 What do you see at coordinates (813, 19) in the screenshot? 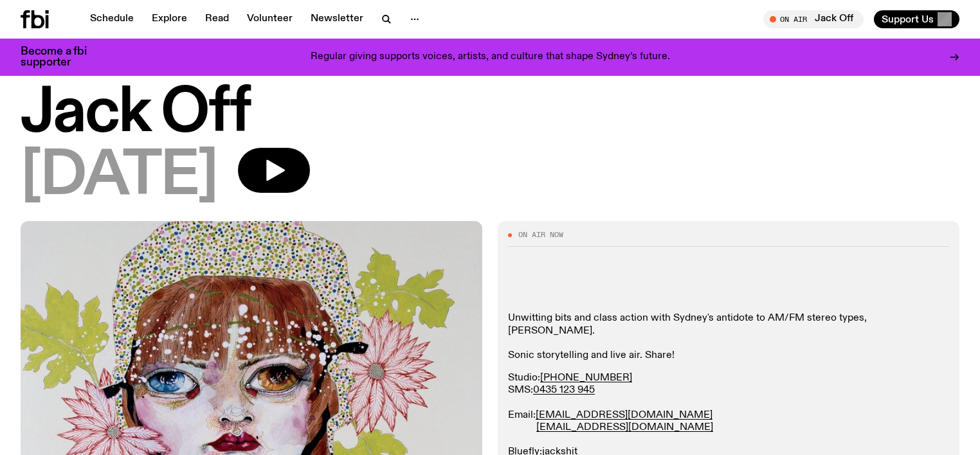
I see `button: On AirJack Off` at bounding box center [813, 19].